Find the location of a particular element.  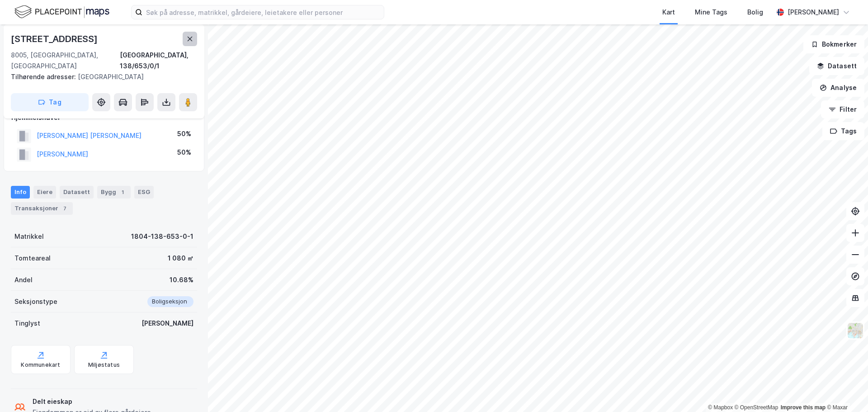

button: Tags is located at coordinates (843, 131).